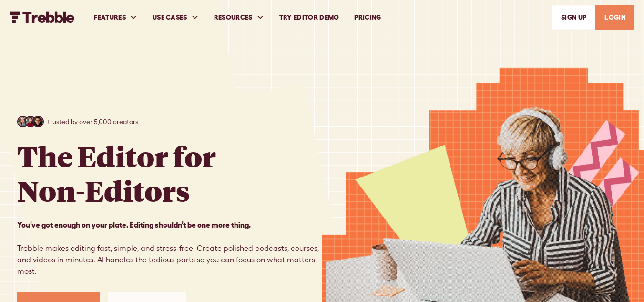 The width and height of the screenshot is (644, 302). Describe the element at coordinates (134, 225) in the screenshot. I see `strong: You’ve got enough on your plate. Editing shouldn’t be one more thing. ‍` at that location.